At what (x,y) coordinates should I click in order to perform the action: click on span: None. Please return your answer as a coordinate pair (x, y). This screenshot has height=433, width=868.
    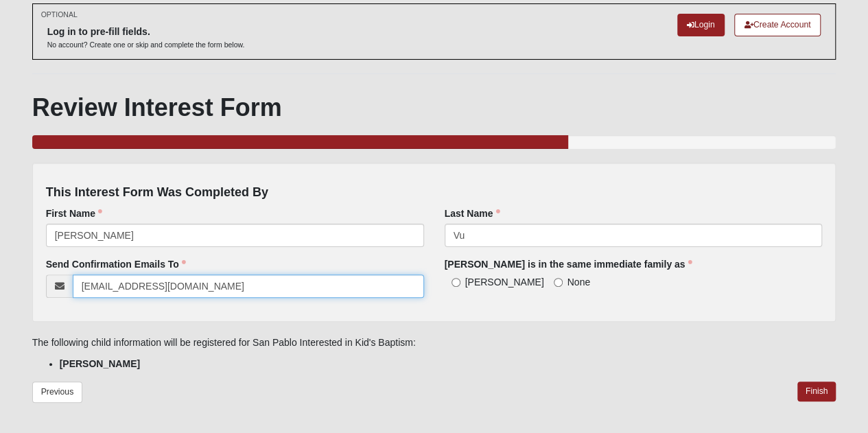
    Looking at the image, I should click on (578, 282).